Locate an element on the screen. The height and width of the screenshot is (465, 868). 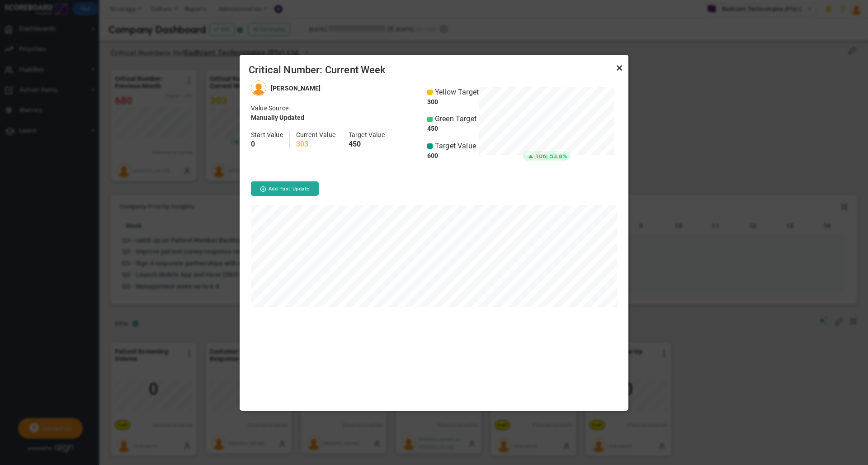
span: Value Source: is located at coordinates (270, 108).